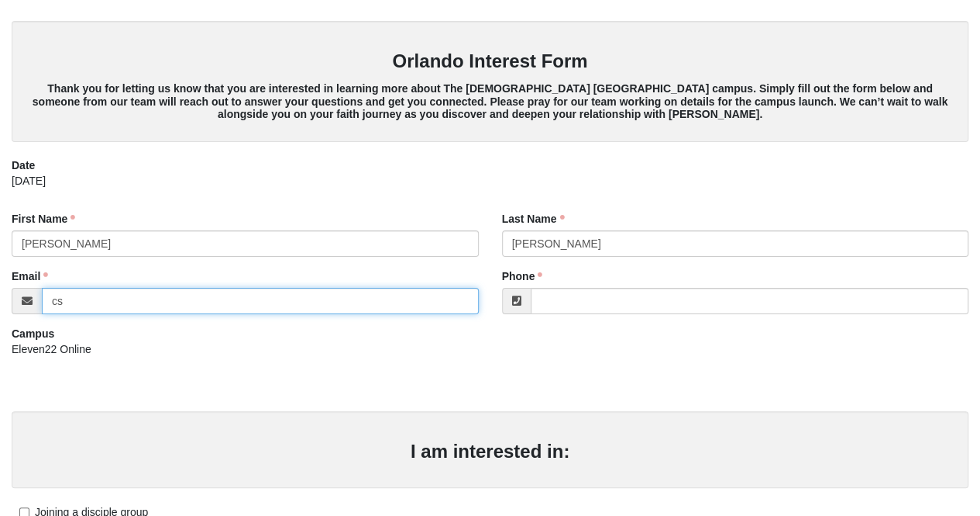 The height and width of the screenshot is (516, 980). Describe the element at coordinates (533, 219) in the screenshot. I see `label: Last Name` at that location.